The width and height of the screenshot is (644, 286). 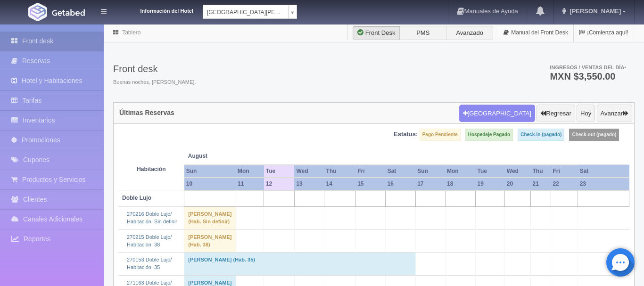 What do you see at coordinates (588, 67) in the screenshot?
I see `span: Ingresos / Ventas del día` at bounding box center [588, 67].